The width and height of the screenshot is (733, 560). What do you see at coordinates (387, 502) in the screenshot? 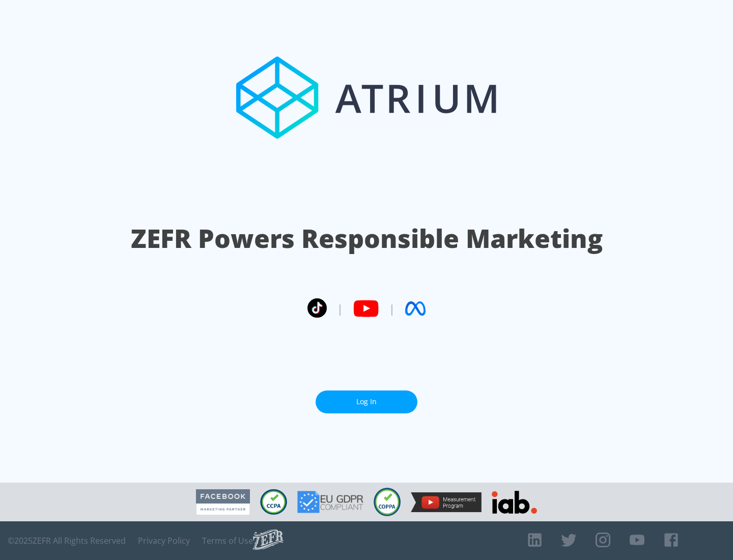
I see `img: COPPA Compliant` at bounding box center [387, 502].